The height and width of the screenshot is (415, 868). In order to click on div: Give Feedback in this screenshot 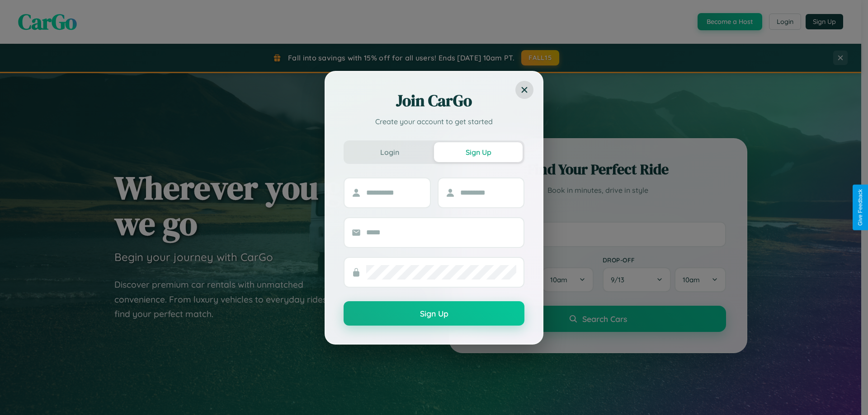, I will do `click(860, 207)`.